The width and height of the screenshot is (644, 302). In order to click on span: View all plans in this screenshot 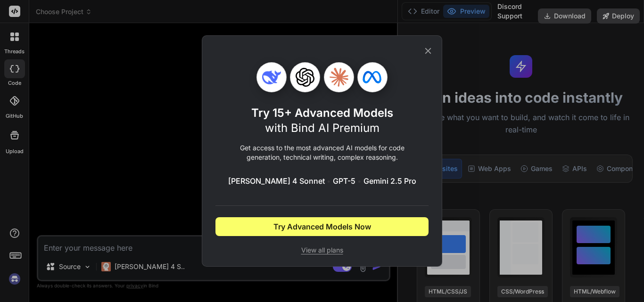, I will do `click(322, 250)`.